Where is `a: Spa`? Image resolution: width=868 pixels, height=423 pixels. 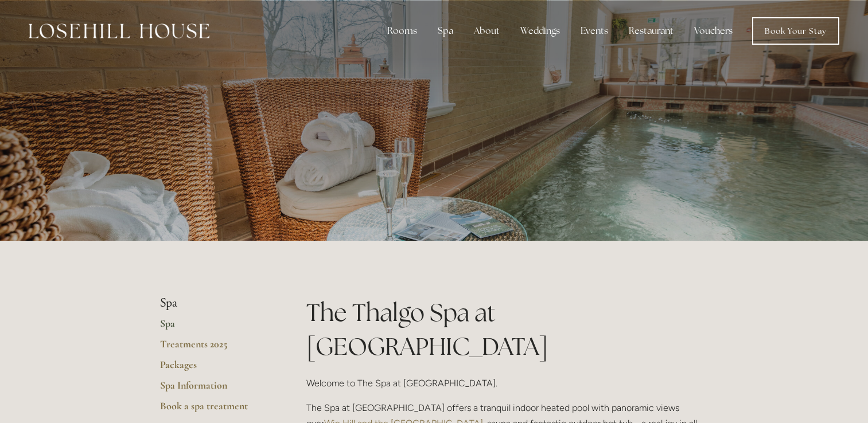 a: Spa is located at coordinates (215, 328).